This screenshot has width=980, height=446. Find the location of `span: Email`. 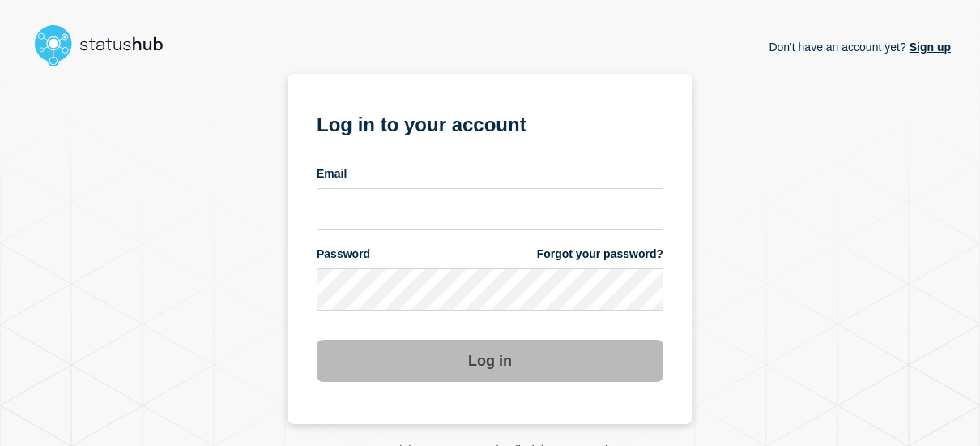

span: Email is located at coordinates (331, 174).